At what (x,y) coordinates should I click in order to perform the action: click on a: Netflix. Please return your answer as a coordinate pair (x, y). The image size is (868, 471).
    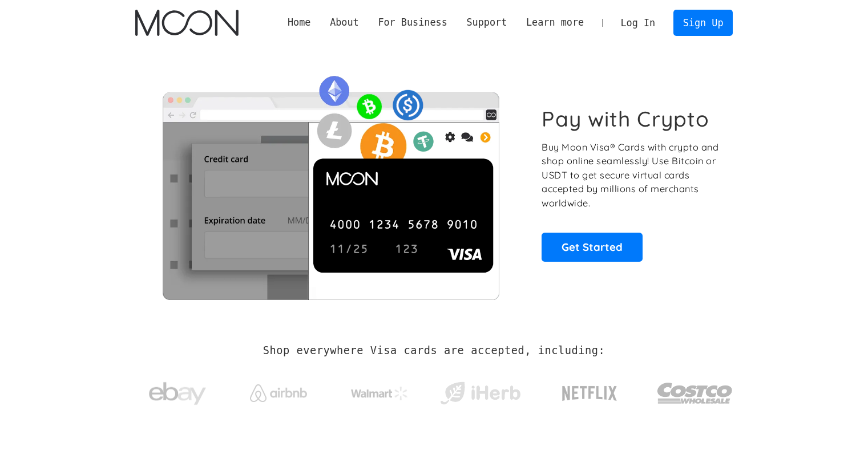
    Looking at the image, I should click on (589, 390).